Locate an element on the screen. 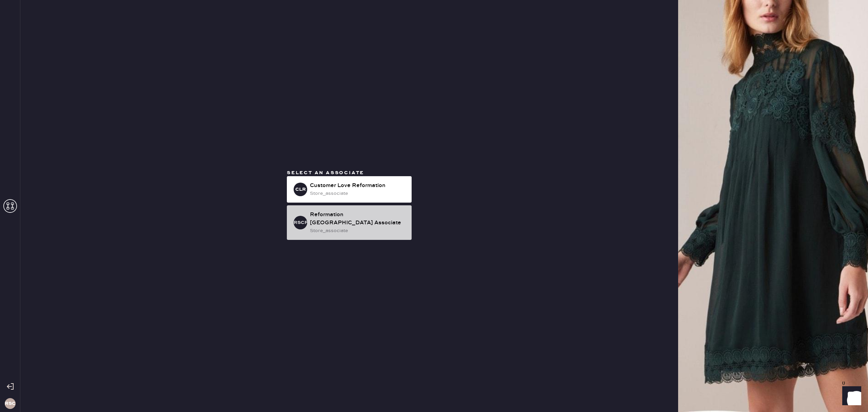  h3: RSCPA is located at coordinates (300, 223).